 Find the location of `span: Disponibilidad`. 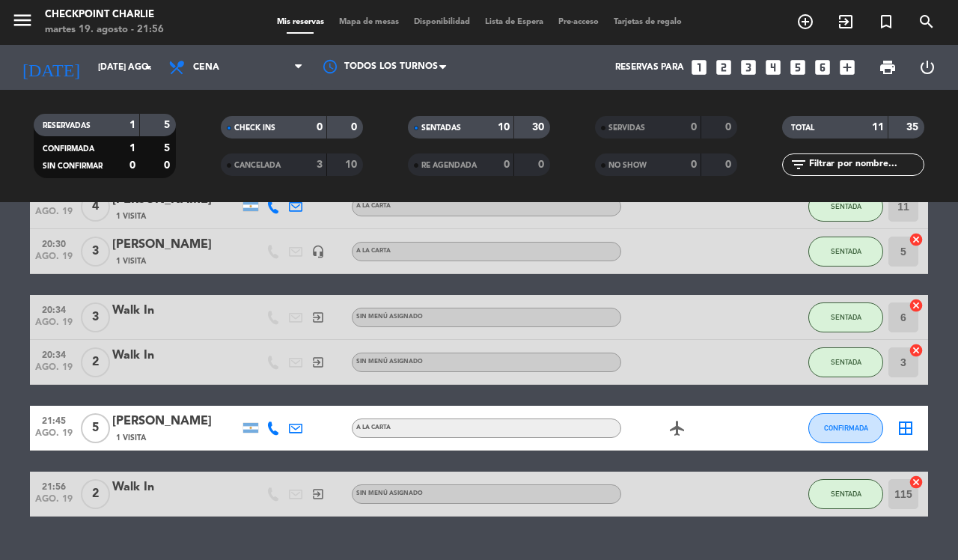

span: Disponibilidad is located at coordinates (441, 22).